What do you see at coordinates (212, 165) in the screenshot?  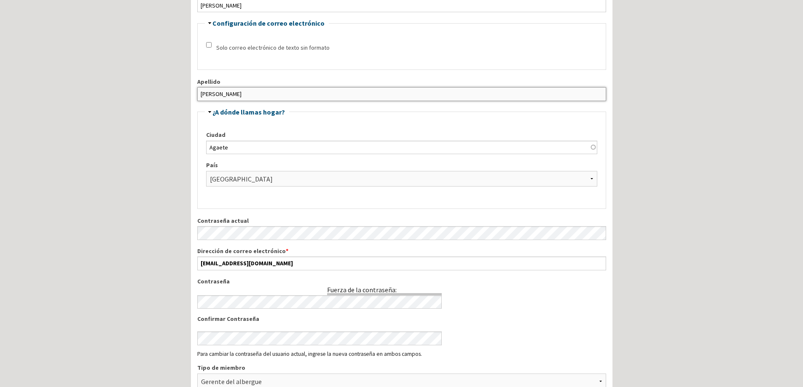 I see `font: País` at bounding box center [212, 165].